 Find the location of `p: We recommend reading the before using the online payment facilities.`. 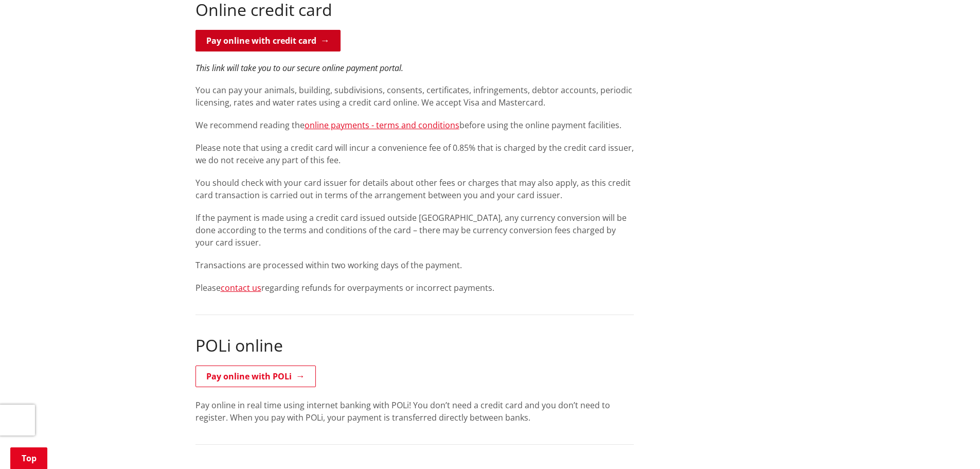

p: We recommend reading the before using the online payment facilities. is located at coordinates (415, 125).